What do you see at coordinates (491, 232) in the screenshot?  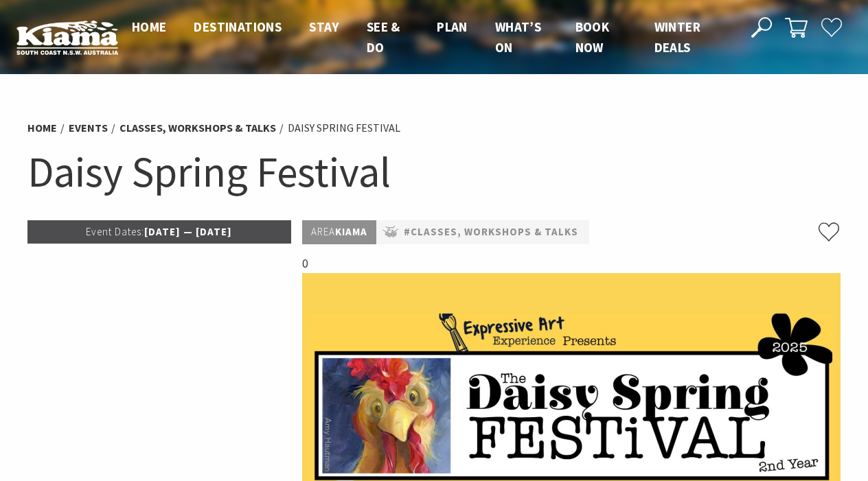 I see `a: #Classes, Workshops & Talks` at bounding box center [491, 232].